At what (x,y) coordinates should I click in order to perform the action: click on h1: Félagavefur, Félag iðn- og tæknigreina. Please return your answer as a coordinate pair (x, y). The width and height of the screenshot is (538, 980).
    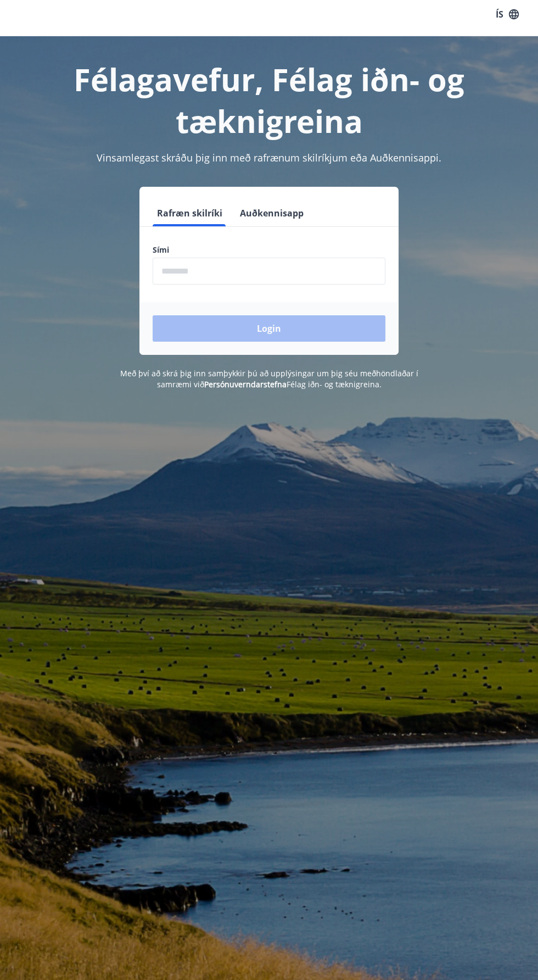
    Looking at the image, I should click on (269, 100).